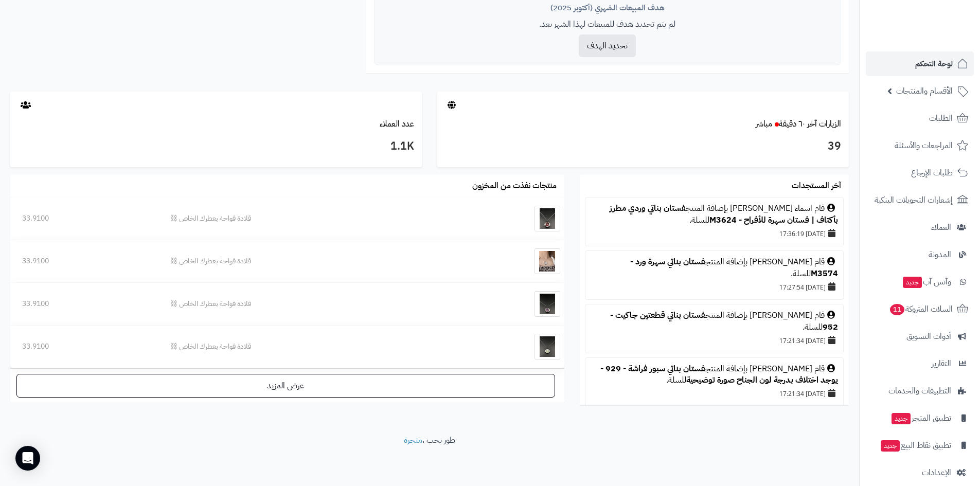 This screenshot has height=486, width=980. Describe the element at coordinates (719, 375) in the screenshot. I see `a: فستان بناتي سبور فراشة - 929 - يوجد اختلاف بدرجة لون الجناح صورة توضيحية` at that location.